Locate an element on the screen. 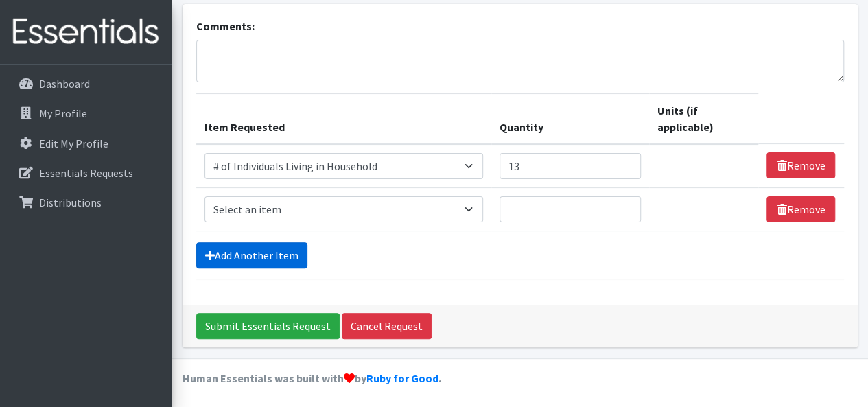 Image resolution: width=868 pixels, height=407 pixels. img: HumanEssentials is located at coordinates (85, 32).